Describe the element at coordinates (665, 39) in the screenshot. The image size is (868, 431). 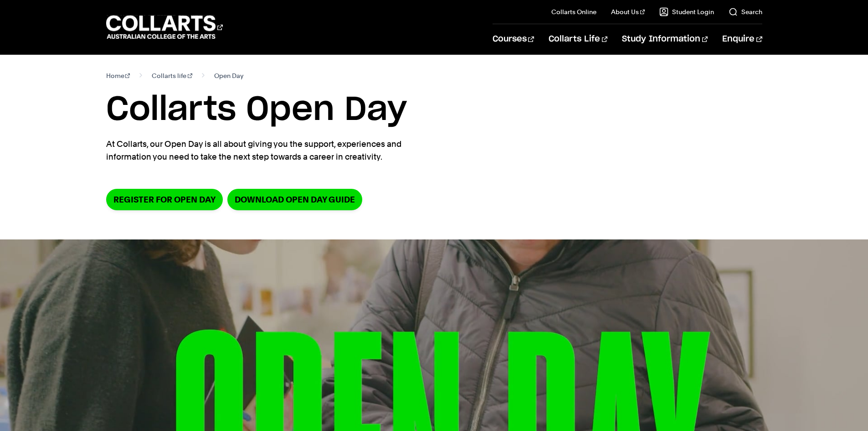
I see `a: Study Information` at that location.